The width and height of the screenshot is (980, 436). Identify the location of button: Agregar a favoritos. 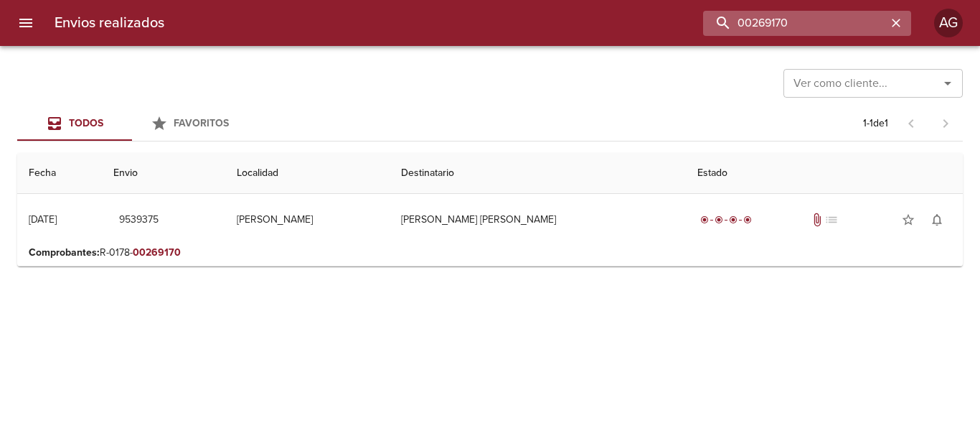
(909, 220).